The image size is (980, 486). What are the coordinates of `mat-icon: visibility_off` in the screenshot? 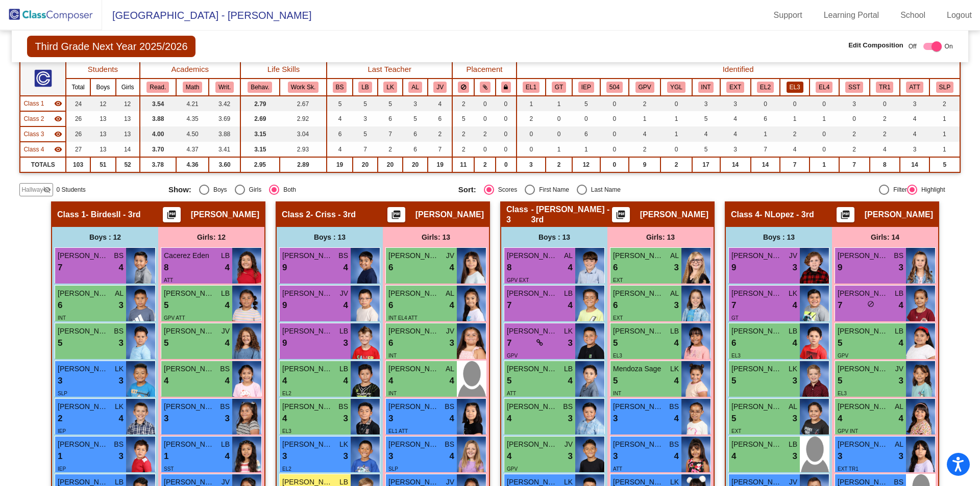 It's located at (47, 190).